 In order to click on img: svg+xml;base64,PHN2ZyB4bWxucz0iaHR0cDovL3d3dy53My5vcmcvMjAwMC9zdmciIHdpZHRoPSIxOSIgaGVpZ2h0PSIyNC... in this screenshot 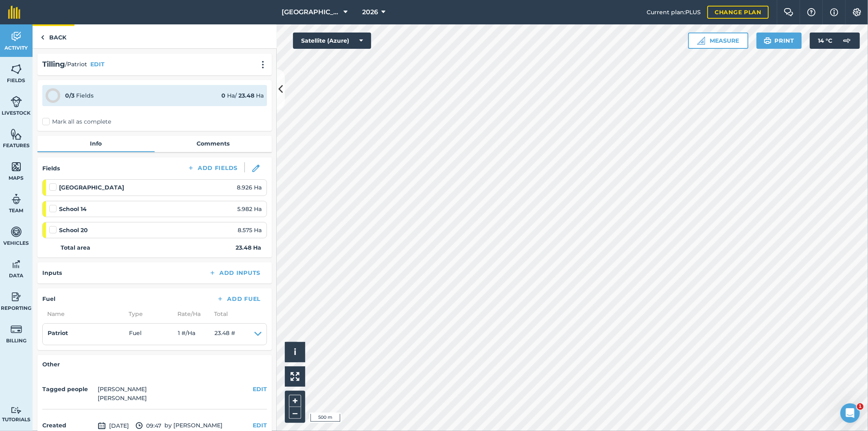, I will do `click(767, 41)`.